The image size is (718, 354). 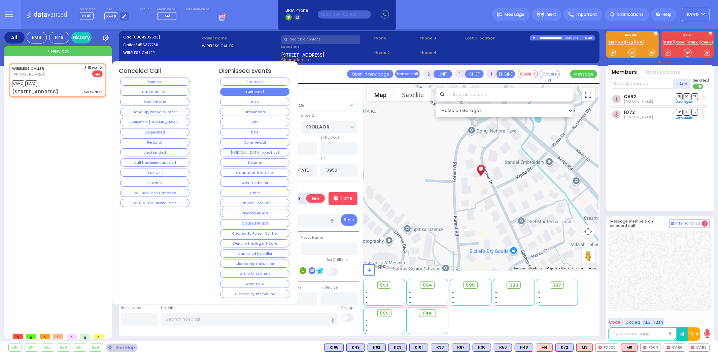 What do you see at coordinates (316, 198) in the screenshot?
I see `label: Fire` at bounding box center [316, 198].